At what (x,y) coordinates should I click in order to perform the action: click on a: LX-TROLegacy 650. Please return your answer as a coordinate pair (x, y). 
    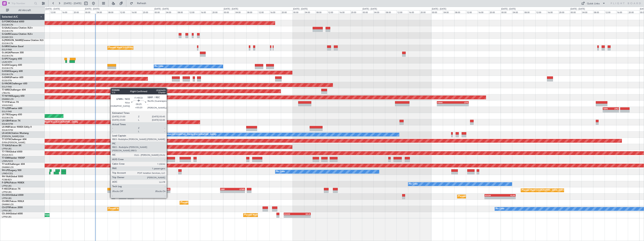
    Looking at the image, I should click on (12, 114).